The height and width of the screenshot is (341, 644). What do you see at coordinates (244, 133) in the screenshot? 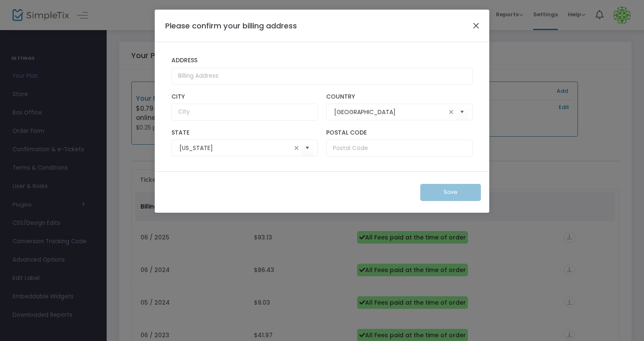
I see `label: State` at bounding box center [244, 133].